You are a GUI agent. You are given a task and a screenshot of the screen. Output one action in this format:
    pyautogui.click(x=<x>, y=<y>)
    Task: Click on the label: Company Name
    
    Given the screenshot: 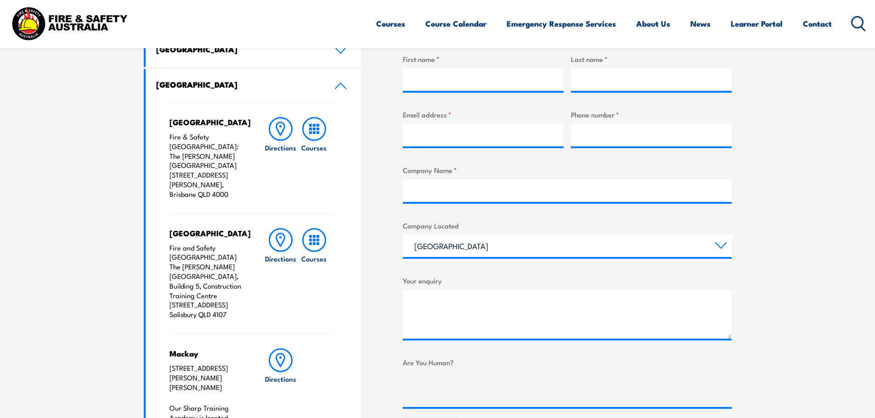 What is the action you would take?
    pyautogui.click(x=567, y=170)
    